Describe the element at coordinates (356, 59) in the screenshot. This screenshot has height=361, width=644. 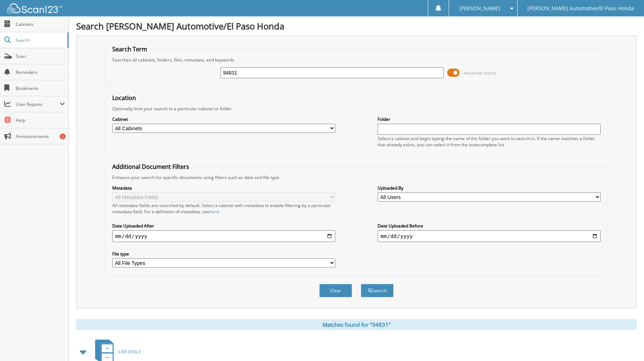
I see `div: Searches all cabinets, folders, files, metadata, and keywords` at that location.